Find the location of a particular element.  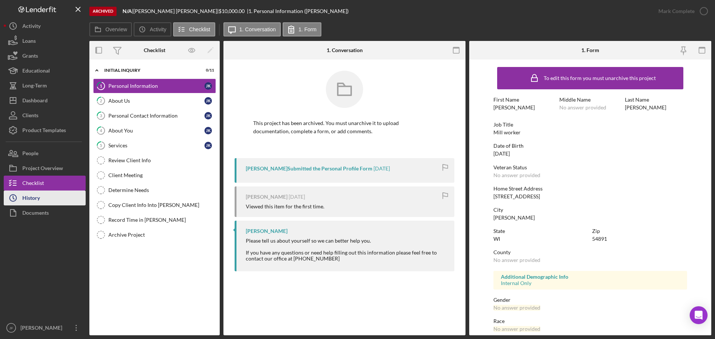

div: First Name is located at coordinates (525, 100).